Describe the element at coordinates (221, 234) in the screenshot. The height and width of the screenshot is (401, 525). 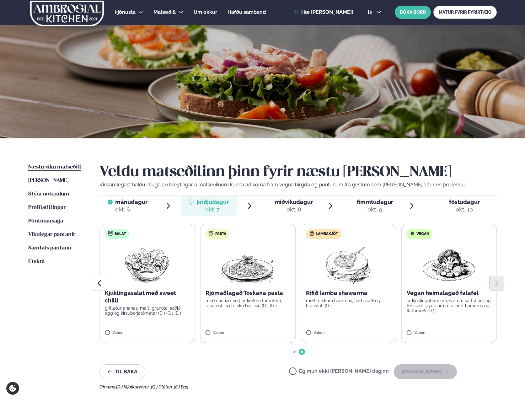
I see `span: Pasta` at that location.